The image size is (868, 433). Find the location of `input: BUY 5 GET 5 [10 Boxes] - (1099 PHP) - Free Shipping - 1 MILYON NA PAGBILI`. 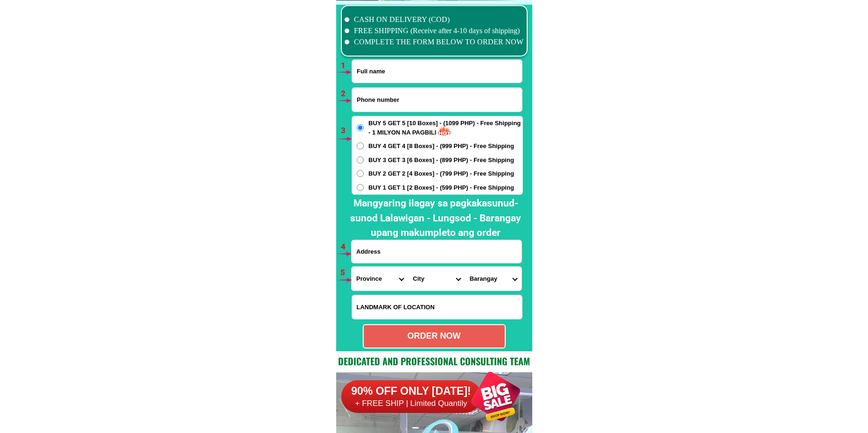

input: BUY 5 GET 5 [10 Boxes] - (1099 PHP) - Free Shipping - 1 MILYON NA PAGBILI is located at coordinates (360, 127).